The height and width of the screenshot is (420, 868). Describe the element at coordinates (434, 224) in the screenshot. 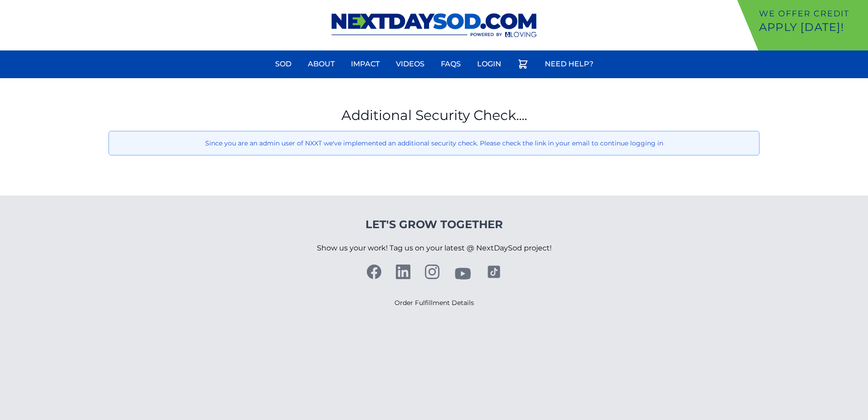

I see `h4: Let's Grow Together` at that location.